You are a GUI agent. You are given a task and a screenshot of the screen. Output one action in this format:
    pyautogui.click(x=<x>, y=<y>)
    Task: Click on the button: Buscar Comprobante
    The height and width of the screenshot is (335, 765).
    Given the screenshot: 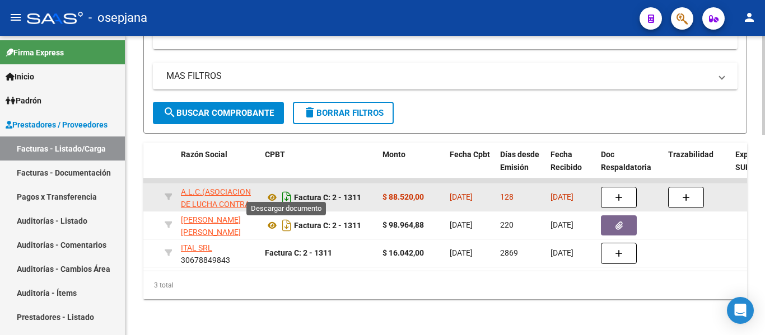 What is the action you would take?
    pyautogui.click(x=218, y=113)
    